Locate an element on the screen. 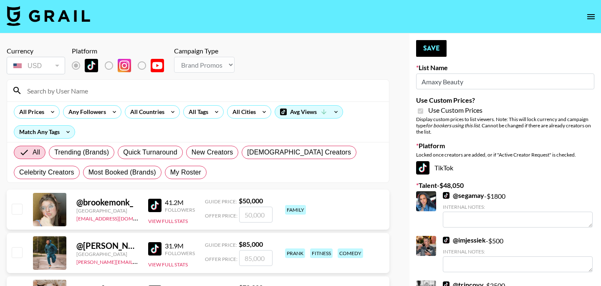 Image resolution: width=601 pixels, height=286 pixels. span: Celebrity Creators is located at coordinates (47, 172).